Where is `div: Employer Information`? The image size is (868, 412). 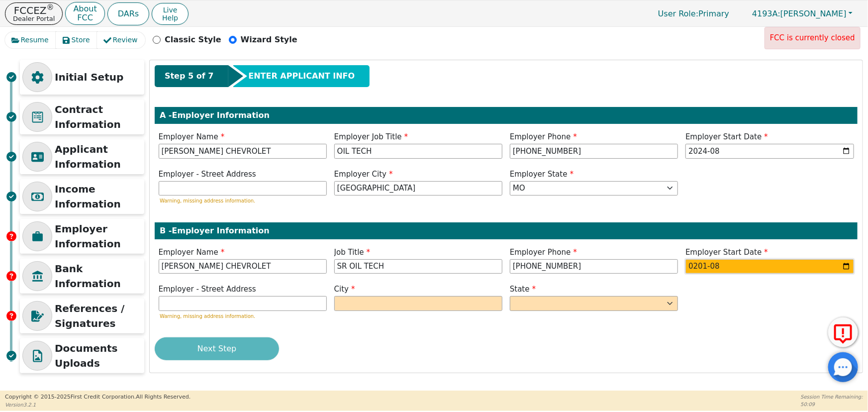 div: Employer Information is located at coordinates (82, 236).